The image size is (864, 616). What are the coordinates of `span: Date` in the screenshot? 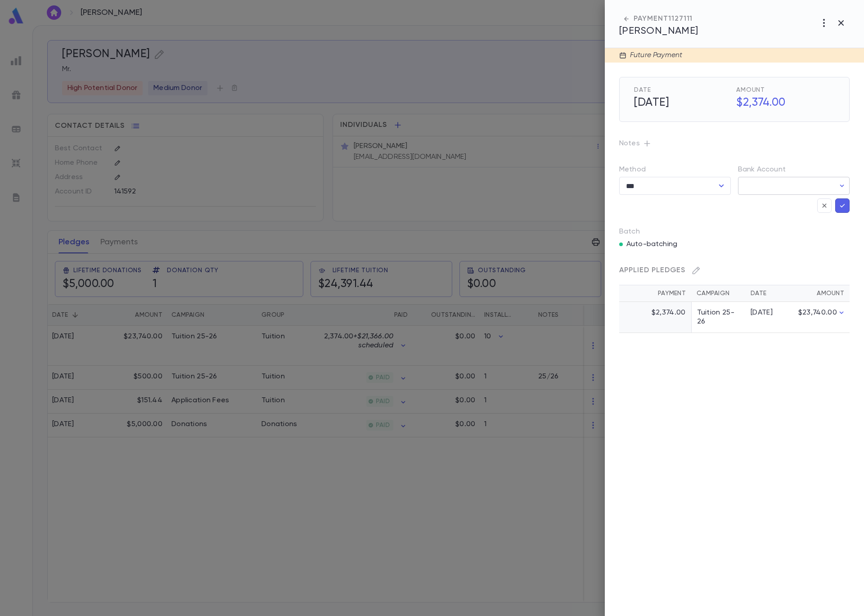 It's located at (683, 90).